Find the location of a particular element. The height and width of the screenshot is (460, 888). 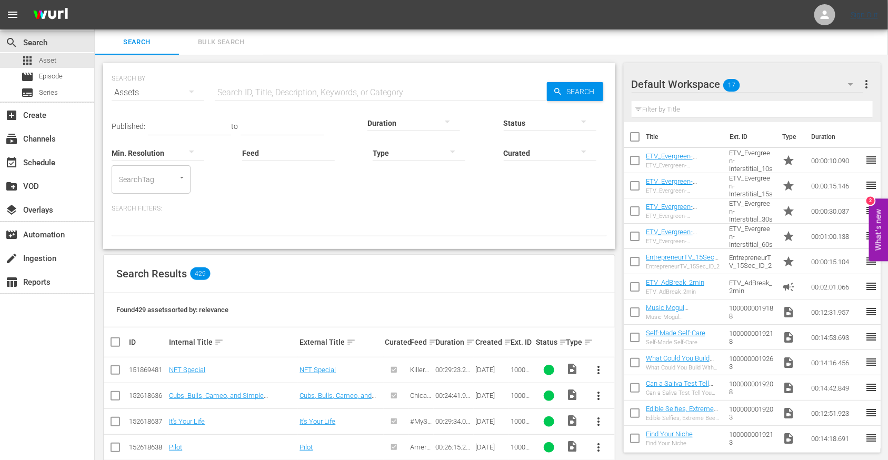

td: 1000000019188 is located at coordinates (752, 312).